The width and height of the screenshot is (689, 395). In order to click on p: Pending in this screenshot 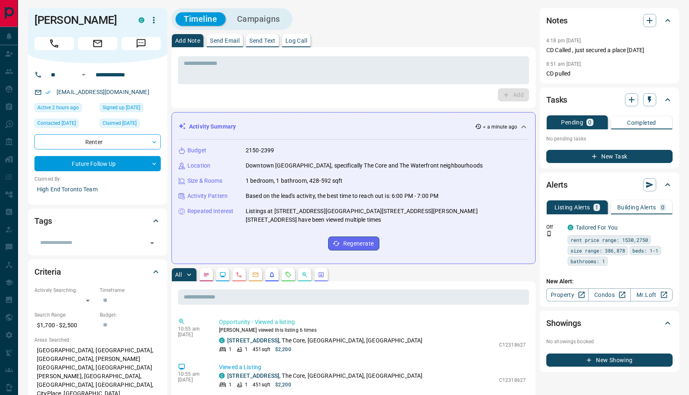, I will do `click(572, 122)`.